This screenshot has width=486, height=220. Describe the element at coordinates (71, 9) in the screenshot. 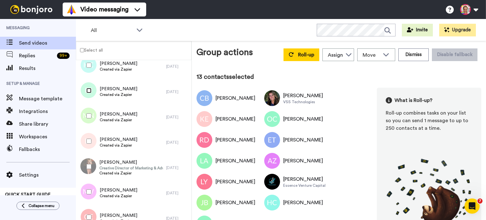

I see `img: vm-color.svg` at that location.